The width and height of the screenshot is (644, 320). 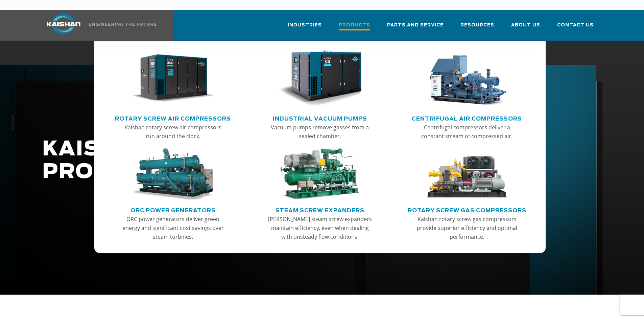 What do you see at coordinates (477, 27) in the screenshot?
I see `a: Resources` at bounding box center [477, 27].